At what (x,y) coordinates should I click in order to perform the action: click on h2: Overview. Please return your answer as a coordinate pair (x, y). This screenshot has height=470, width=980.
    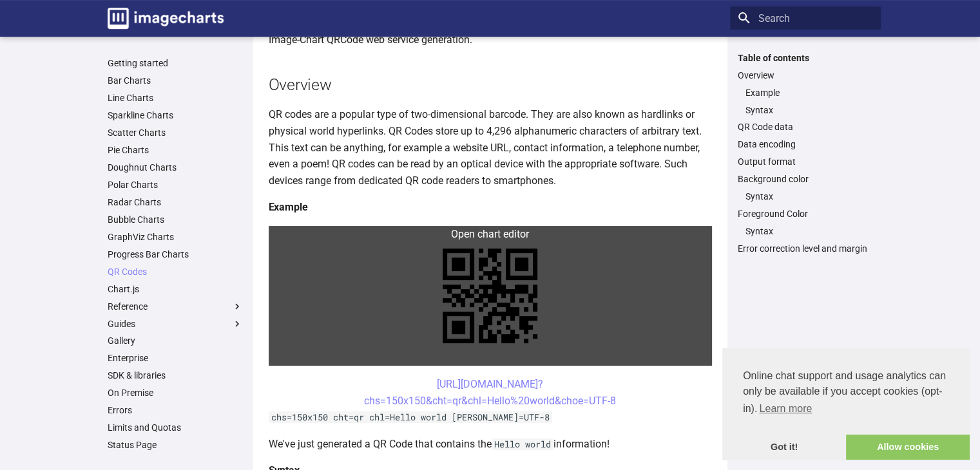
    Looking at the image, I should click on (490, 84).